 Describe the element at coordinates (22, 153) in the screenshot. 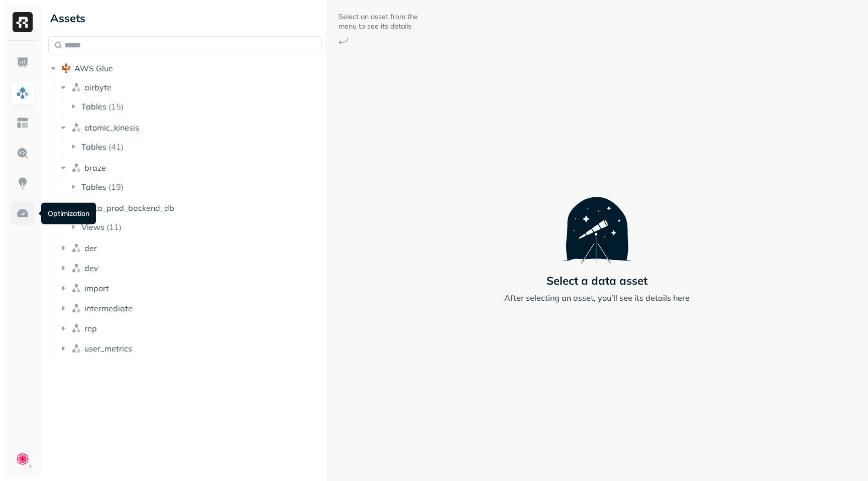

I see `img: Query Explorer` at that location.